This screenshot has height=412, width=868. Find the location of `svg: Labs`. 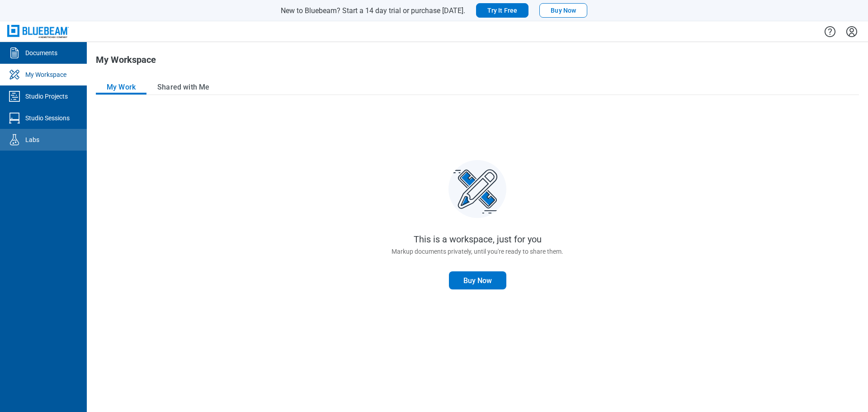

svg: Labs is located at coordinates (14, 140).